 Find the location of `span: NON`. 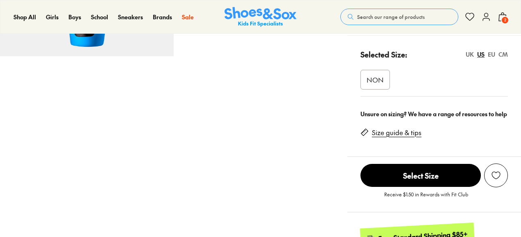

span: NON is located at coordinates (376, 80).